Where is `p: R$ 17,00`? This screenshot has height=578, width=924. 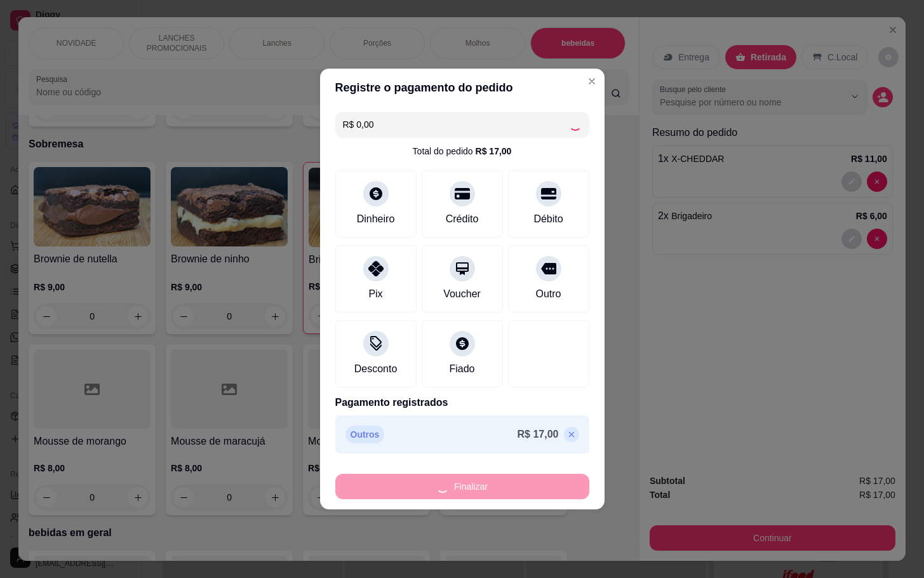
p: R$ 17,00 is located at coordinates (538, 434).